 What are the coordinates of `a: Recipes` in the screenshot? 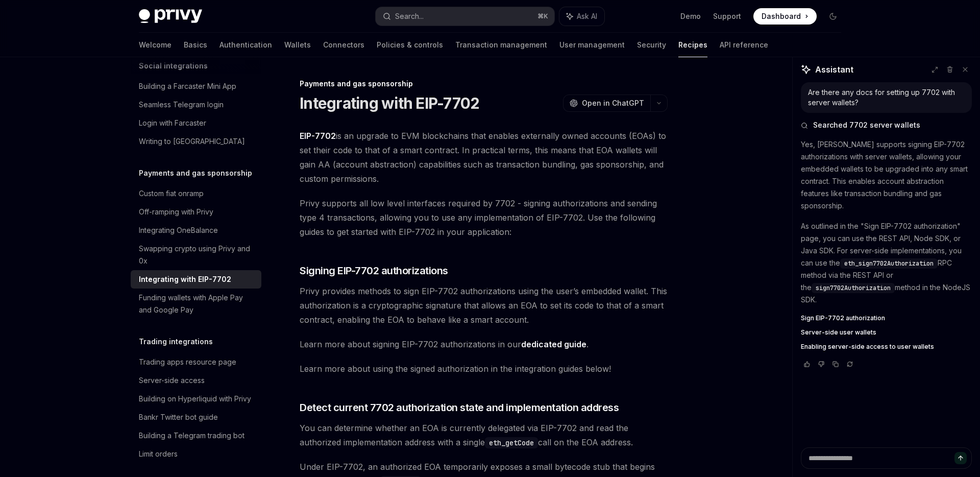 It's located at (693, 45).